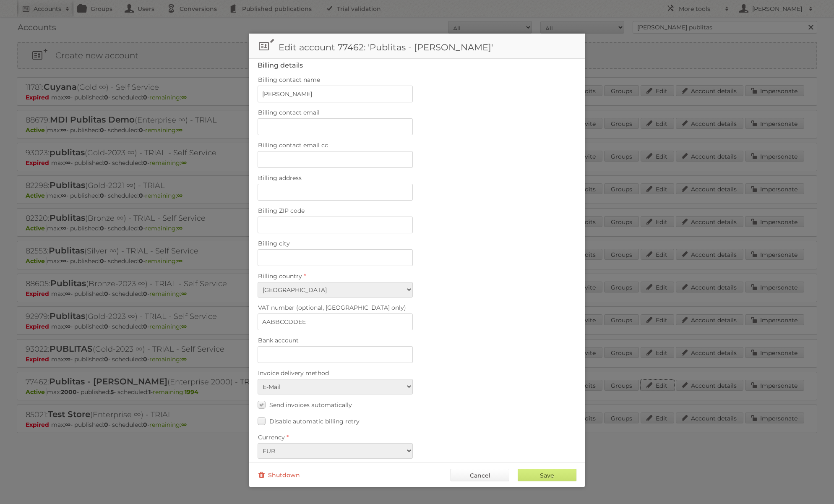 This screenshot has height=504, width=834. Describe the element at coordinates (278, 340) in the screenshot. I see `span: Bank account` at that location.